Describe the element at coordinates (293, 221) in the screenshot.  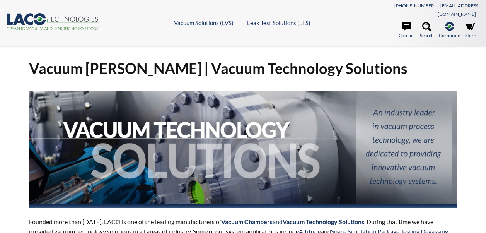
I see `span: and` at that location.